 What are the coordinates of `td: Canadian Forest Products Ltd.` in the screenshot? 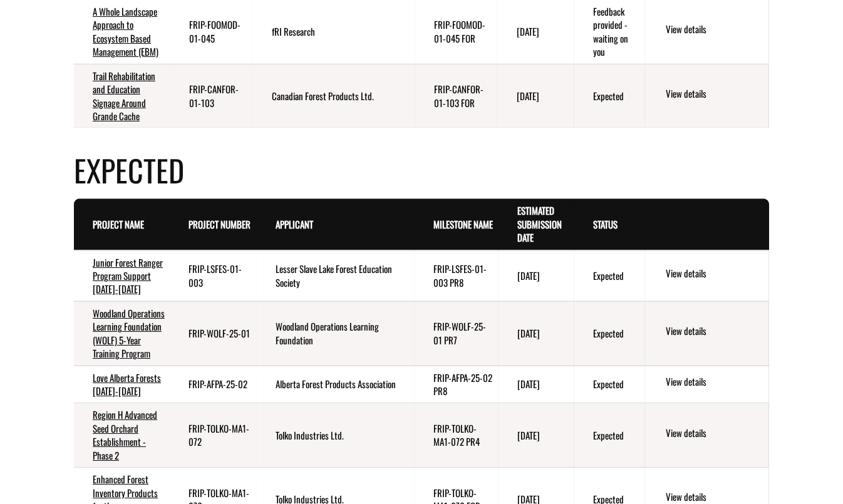 It's located at (334, 96).